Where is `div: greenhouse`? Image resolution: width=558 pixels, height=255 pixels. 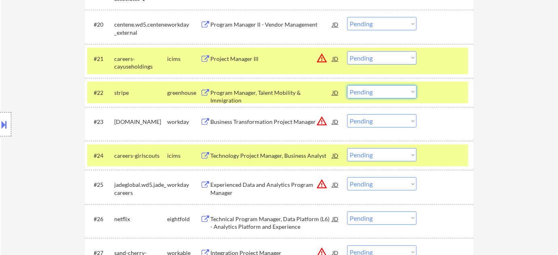 div: greenhouse is located at coordinates (184, 93).